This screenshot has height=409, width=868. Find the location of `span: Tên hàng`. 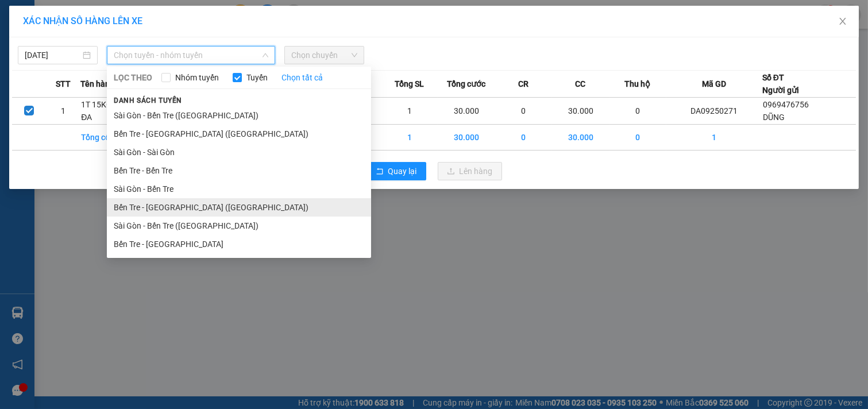

span: Tên hàng is located at coordinates (97, 84).